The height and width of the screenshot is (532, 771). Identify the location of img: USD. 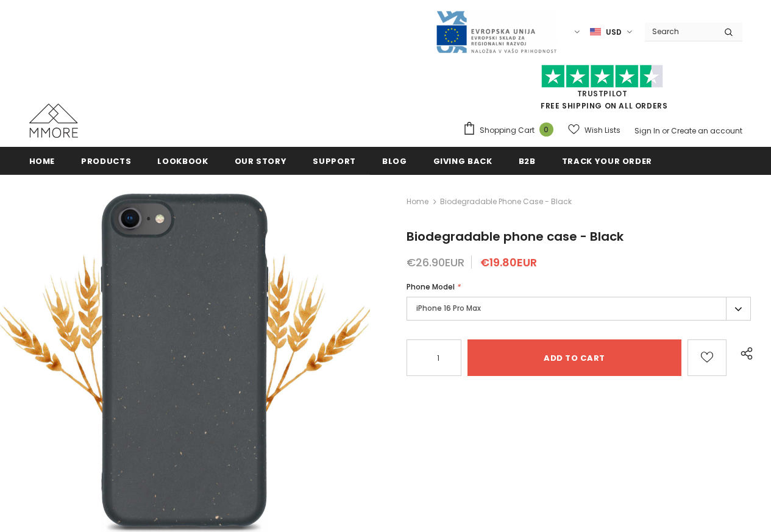
(595, 32).